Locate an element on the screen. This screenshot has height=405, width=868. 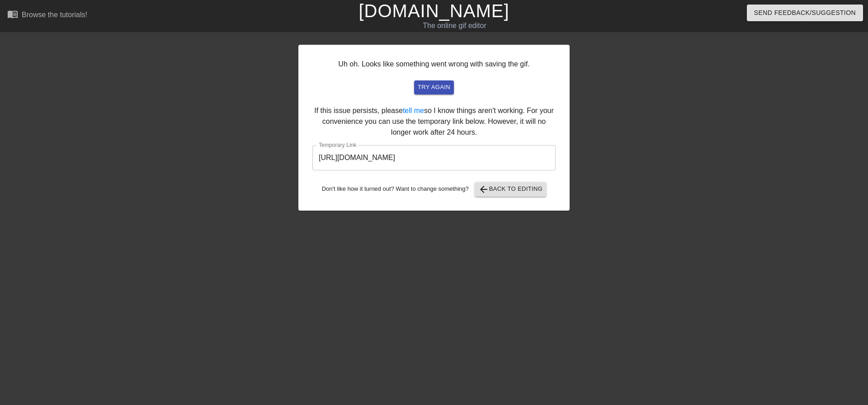
a: tell me is located at coordinates (414, 110).